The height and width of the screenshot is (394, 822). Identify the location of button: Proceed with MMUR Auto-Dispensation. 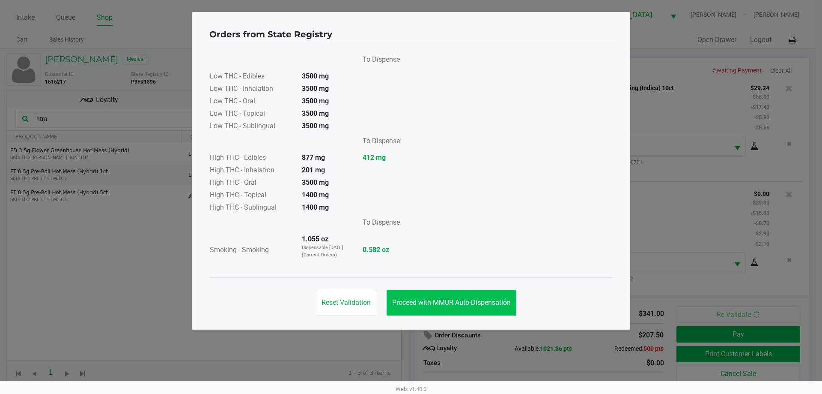
(451, 302).